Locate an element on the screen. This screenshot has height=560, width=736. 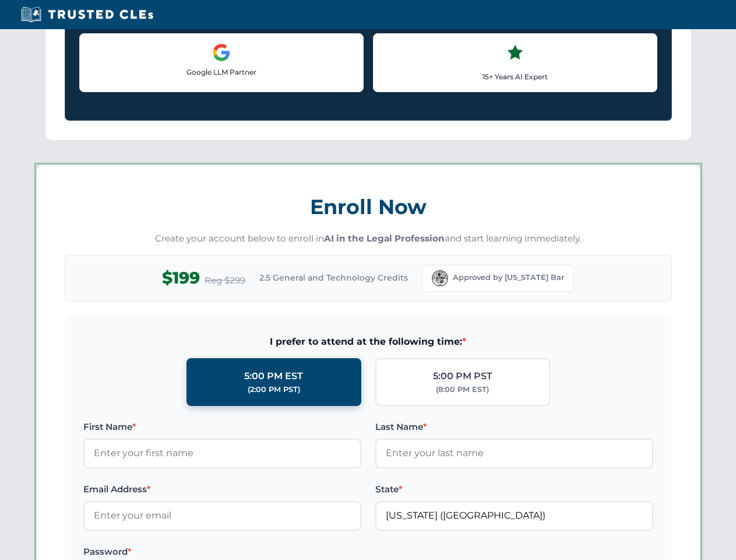
div: (8:00 PM EST) is located at coordinates (462, 390).